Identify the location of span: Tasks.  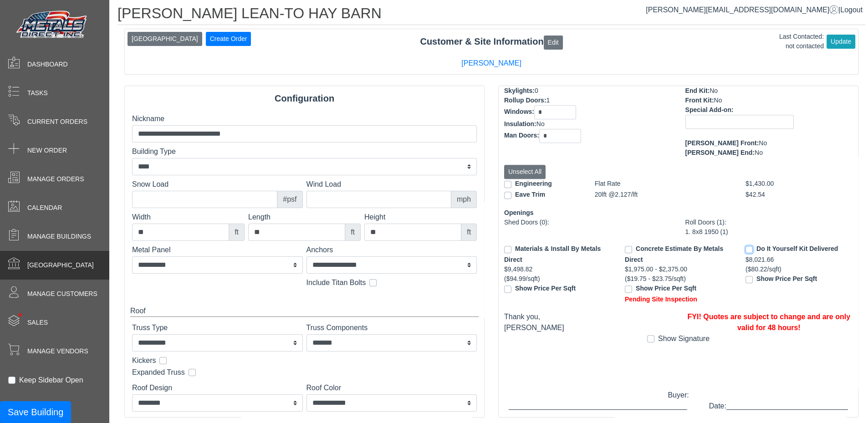
(37, 93).